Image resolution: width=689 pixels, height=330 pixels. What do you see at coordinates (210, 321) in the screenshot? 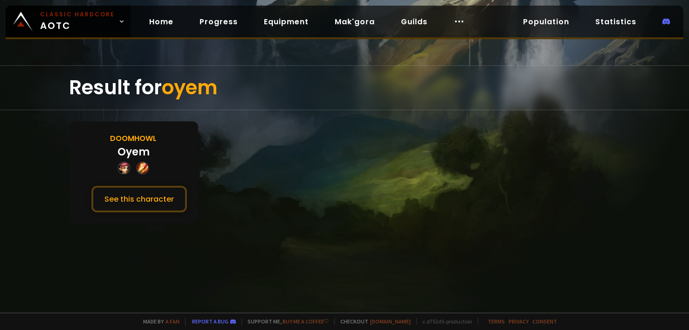
I see `a: Report a bug` at bounding box center [210, 321].